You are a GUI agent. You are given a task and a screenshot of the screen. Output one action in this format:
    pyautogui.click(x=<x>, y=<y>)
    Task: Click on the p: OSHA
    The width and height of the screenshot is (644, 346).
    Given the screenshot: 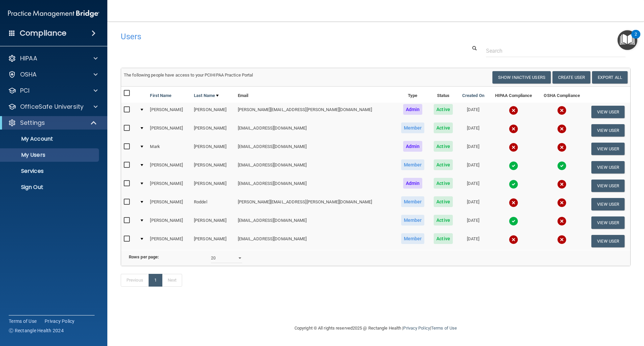 What is the action you would take?
    pyautogui.click(x=29, y=75)
    